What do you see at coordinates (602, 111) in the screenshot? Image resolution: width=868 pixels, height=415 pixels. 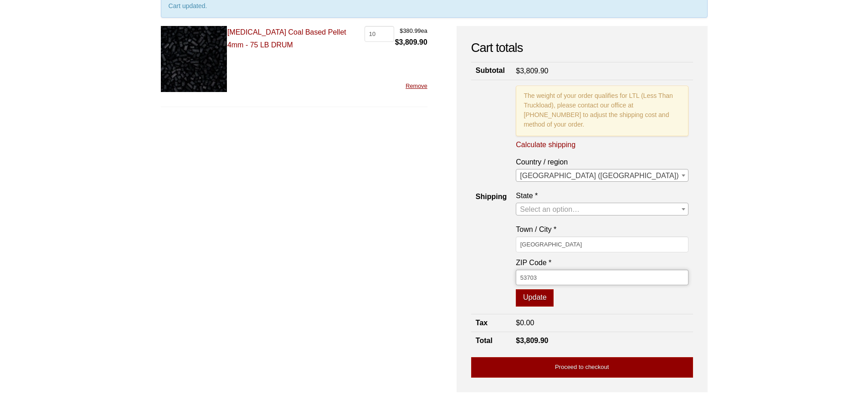 I see `p: The weight of your order qualifies for LTL (Less Than Truckload), please contact our office at [P...` at bounding box center [602, 111].